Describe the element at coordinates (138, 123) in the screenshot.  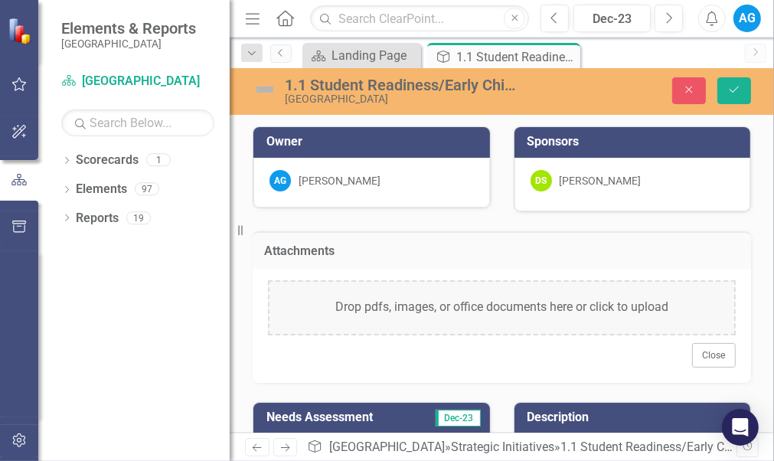
I see `input: Search Below...` at that location.